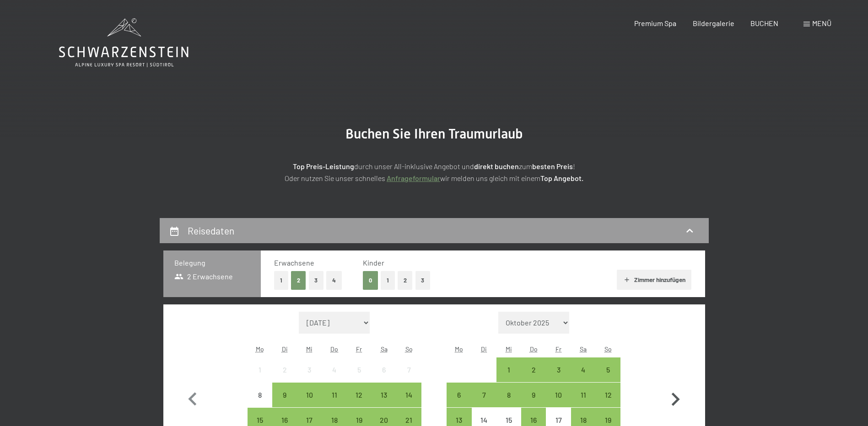 This screenshot has height=426, width=868. What do you see at coordinates (608, 395) in the screenshot?
I see `div: Sun Oct 12 2025` at bounding box center [608, 395].